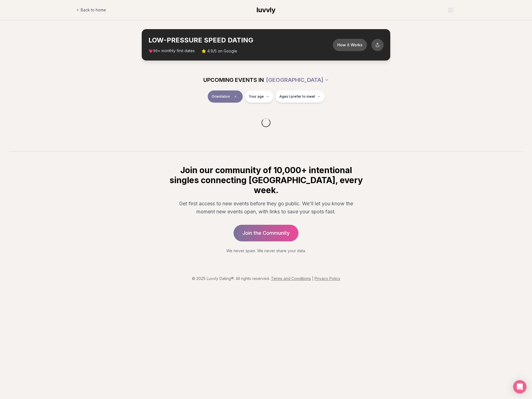 This screenshot has height=399, width=532. Describe the element at coordinates (234, 80) in the screenshot. I see `span: UPCOMING EVENTS IN` at that location.